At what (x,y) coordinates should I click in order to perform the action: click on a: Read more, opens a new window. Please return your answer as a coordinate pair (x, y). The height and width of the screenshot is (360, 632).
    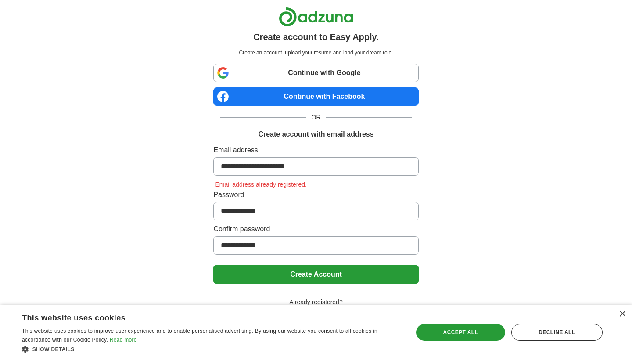
    Looking at the image, I should click on (123, 340).